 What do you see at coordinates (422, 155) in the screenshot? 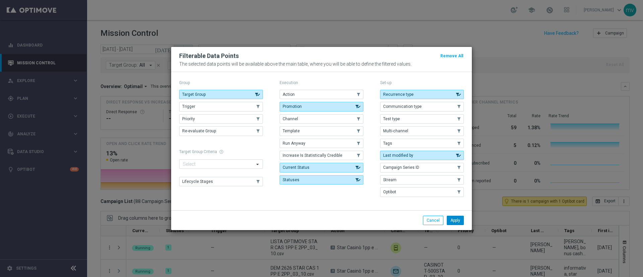
I see `button: Last modified by` at bounding box center [422, 155].